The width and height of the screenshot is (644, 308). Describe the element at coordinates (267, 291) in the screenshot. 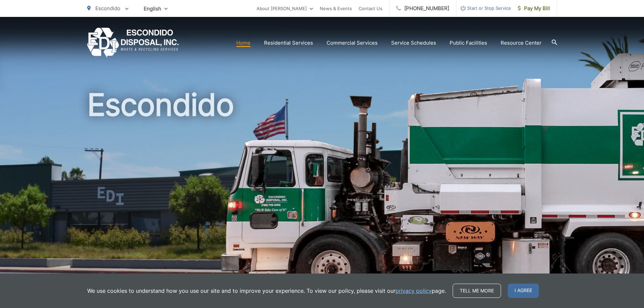

I see `p: We use cookies to understand how you use our site and to improve your experience. To view our pol...` at that location.